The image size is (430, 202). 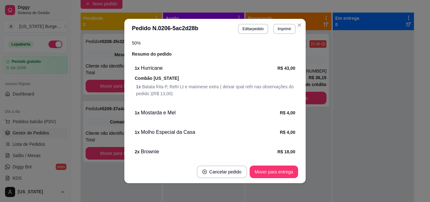 I want to click on strong: Resumo do pedido, so click(x=152, y=54).